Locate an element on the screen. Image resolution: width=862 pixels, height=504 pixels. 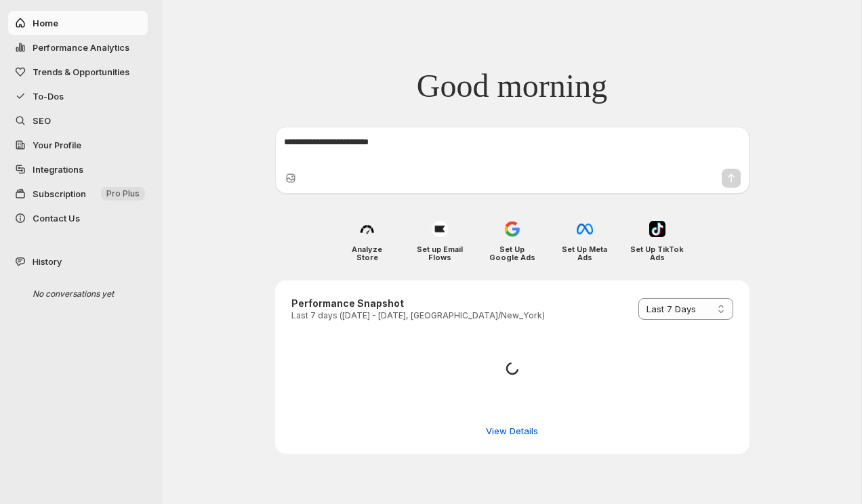
span: Home is located at coordinates (46, 23).